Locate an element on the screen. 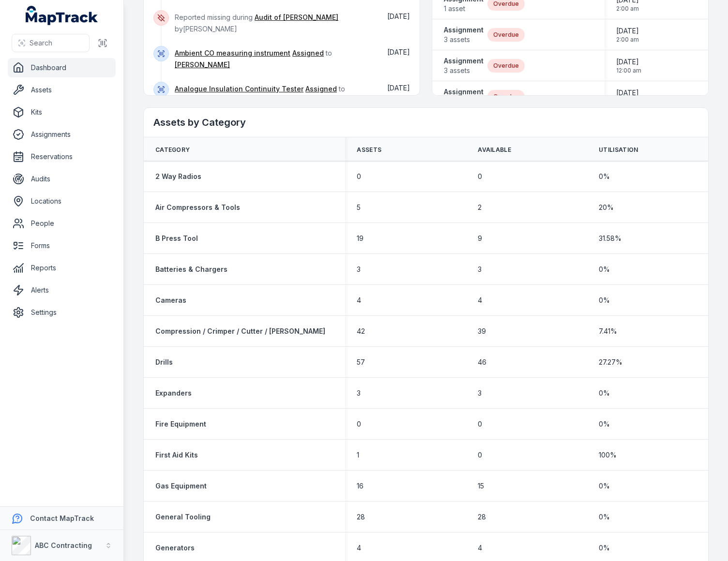 Image resolution: width=728 pixels, height=561 pixels. a: Dashboard is located at coordinates (62, 67).